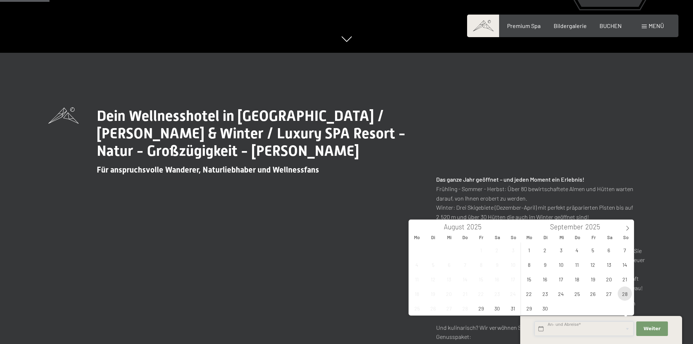 This screenshot has width=693, height=344. What do you see at coordinates (593, 279) in the screenshot?
I see `span: September 19, 2025` at bounding box center [593, 279].